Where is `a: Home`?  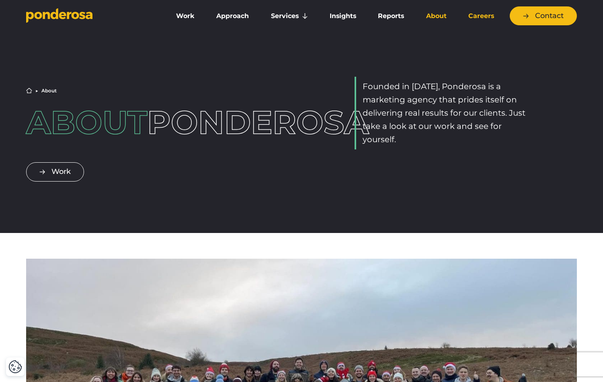
a: Home is located at coordinates (29, 90).